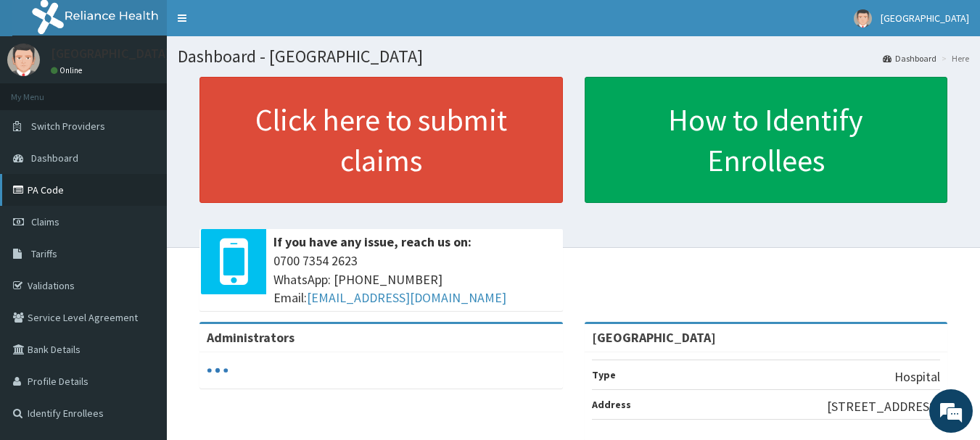  Describe the element at coordinates (766, 140) in the screenshot. I see `a: How to Identify Enrollees` at that location.